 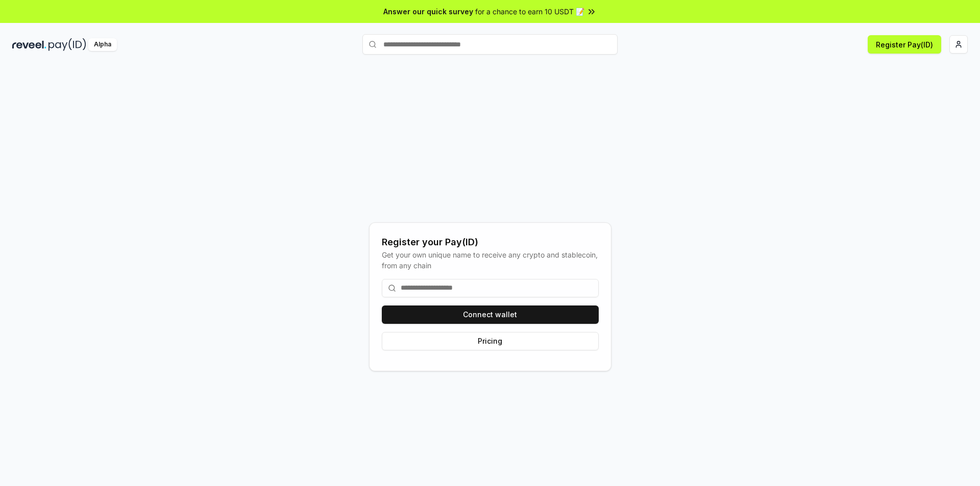 I want to click on div: Alpha, so click(x=103, y=44).